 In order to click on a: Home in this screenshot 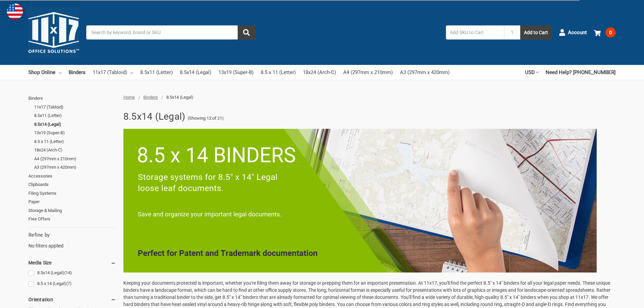, I will do `click(129, 97)`.